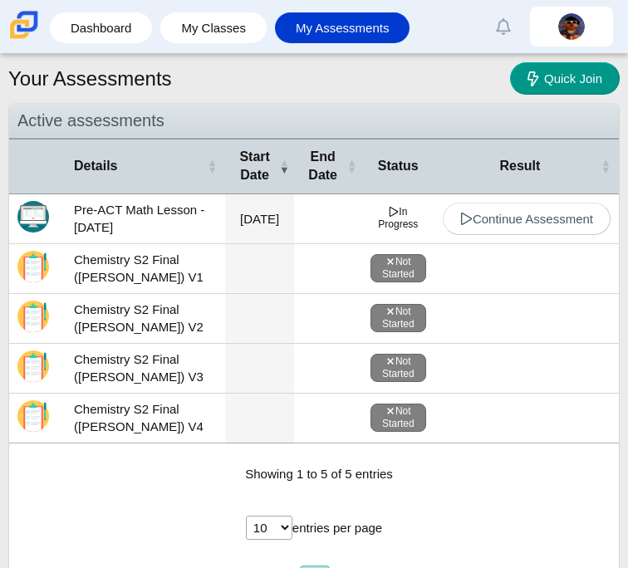 The image size is (628, 568). What do you see at coordinates (212, 166) in the screenshot?
I see `span: Details : Activate to sort` at bounding box center [212, 166].